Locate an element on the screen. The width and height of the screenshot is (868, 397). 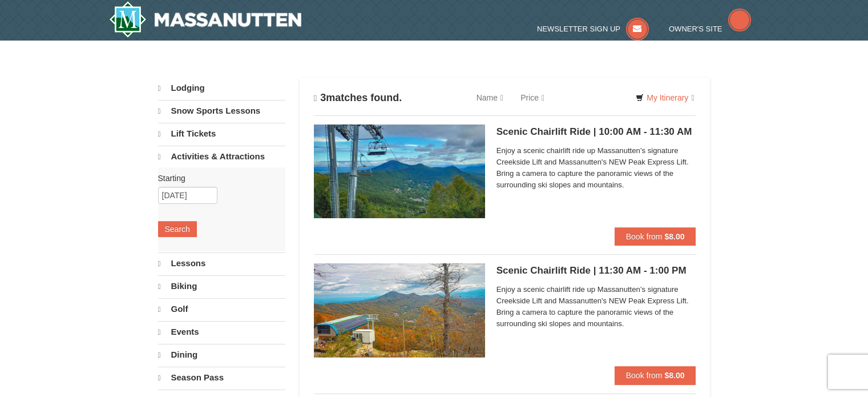
a: Dining is located at coordinates (221, 354).